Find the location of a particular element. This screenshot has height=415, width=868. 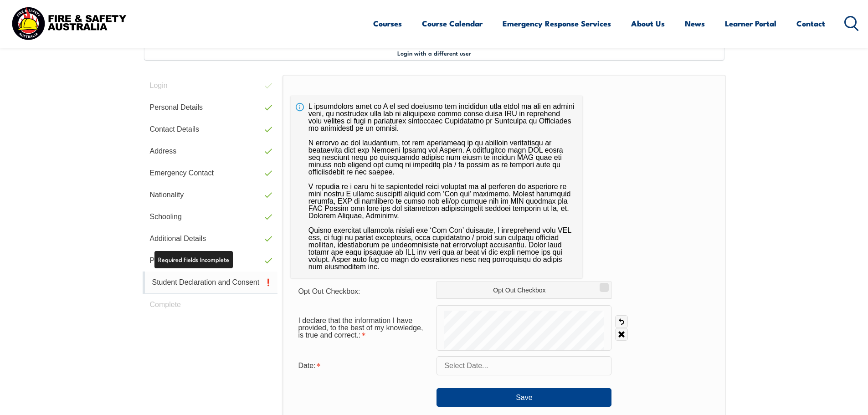

a: Schooling is located at coordinates (210, 217).